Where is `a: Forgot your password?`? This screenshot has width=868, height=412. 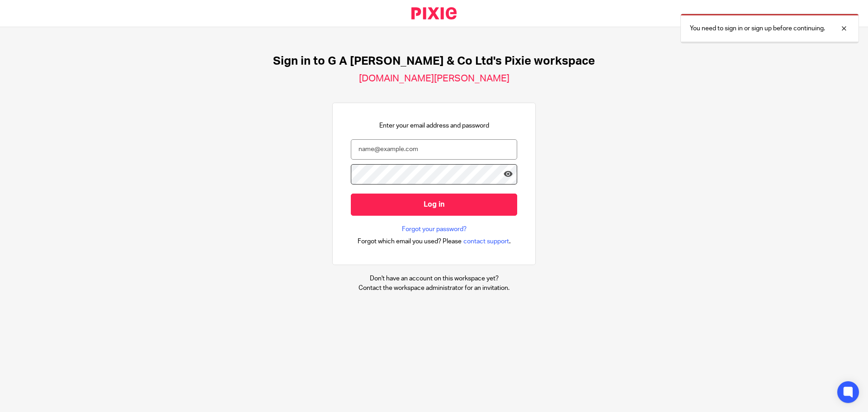
a: Forgot your password? is located at coordinates (434, 229).